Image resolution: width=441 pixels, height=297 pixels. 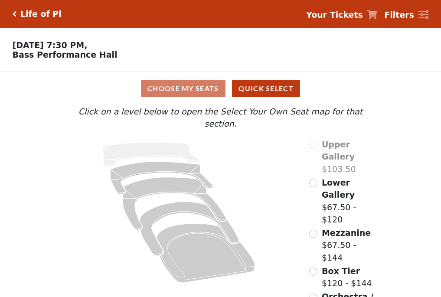 I want to click on strong: Filters, so click(x=398, y=15).